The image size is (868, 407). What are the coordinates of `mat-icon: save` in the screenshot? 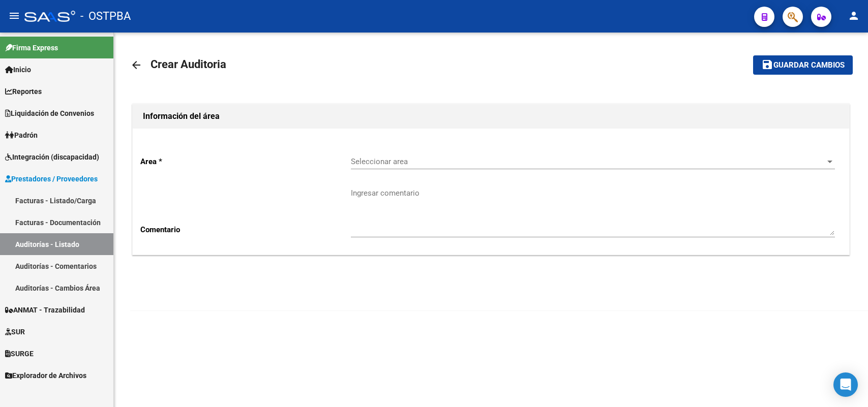 It's located at (768, 65).